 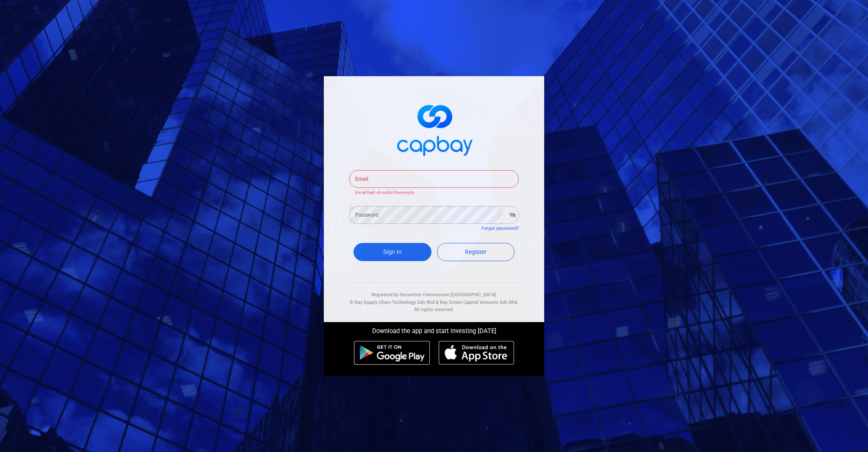 What do you see at coordinates (392, 302) in the screenshot?
I see `span: © Bay Supply Chain Technology Sdn Bhd` at bounding box center [392, 302].